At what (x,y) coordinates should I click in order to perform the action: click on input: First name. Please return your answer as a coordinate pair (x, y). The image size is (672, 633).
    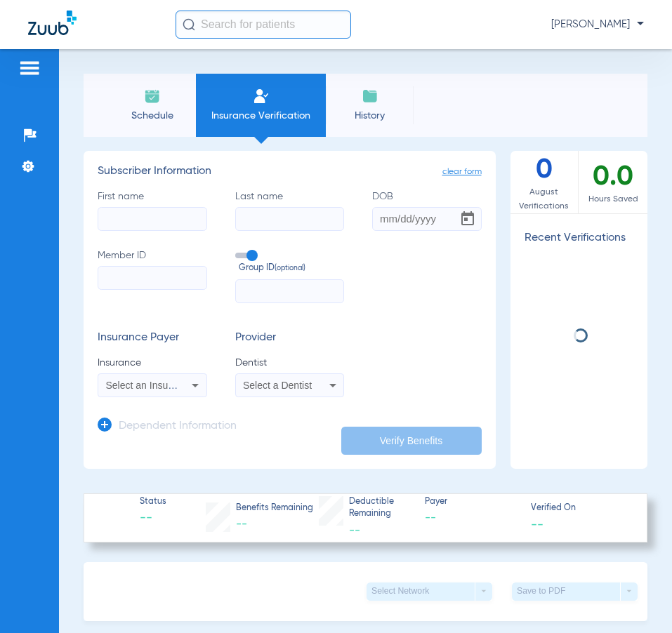
    Looking at the image, I should click on (152, 219).